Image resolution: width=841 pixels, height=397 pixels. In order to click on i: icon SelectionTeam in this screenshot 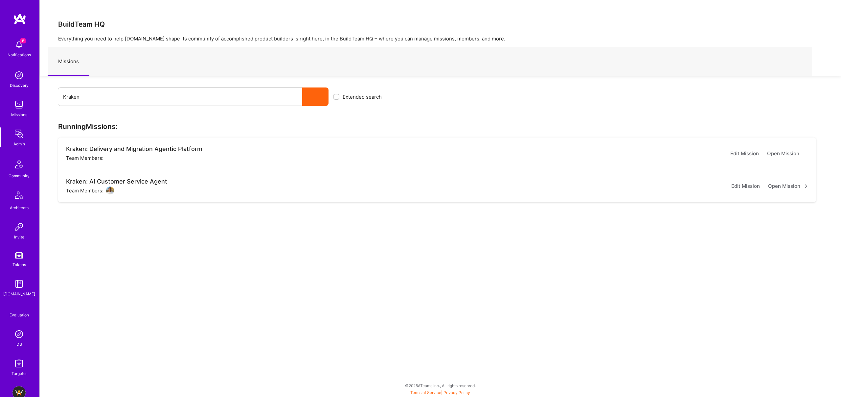, I will do `click(19, 309)`.